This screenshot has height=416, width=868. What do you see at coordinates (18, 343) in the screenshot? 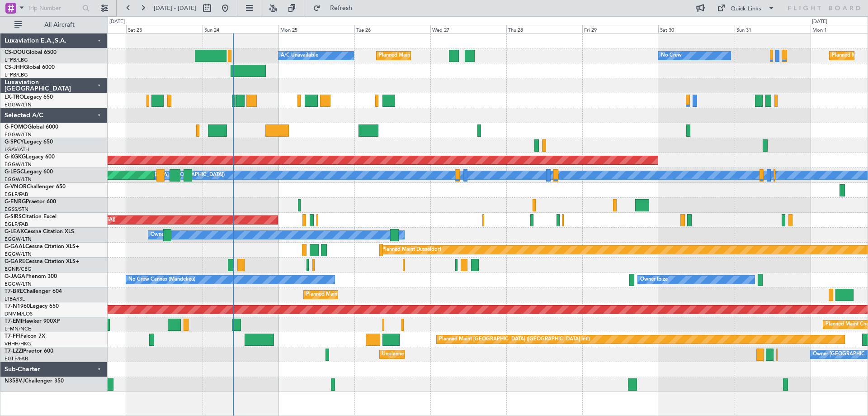
I see `a: VHHH/HKG` at bounding box center [18, 343].